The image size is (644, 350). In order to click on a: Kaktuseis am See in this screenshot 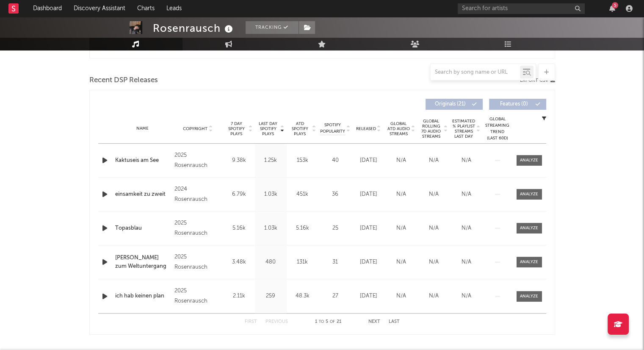, I will do `click(143, 161)`.